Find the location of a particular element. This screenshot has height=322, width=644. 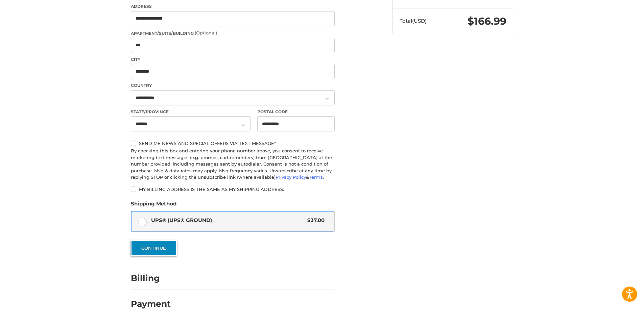

a: Terms is located at coordinates (316, 177).